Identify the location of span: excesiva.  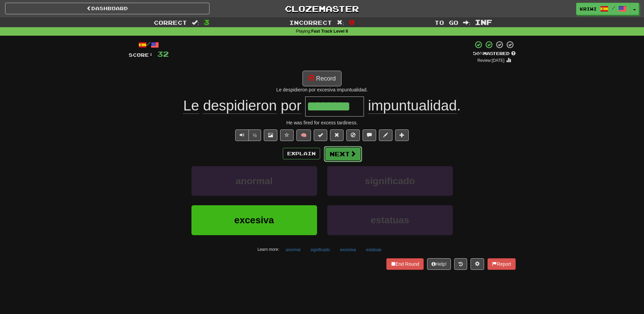
(254, 220).